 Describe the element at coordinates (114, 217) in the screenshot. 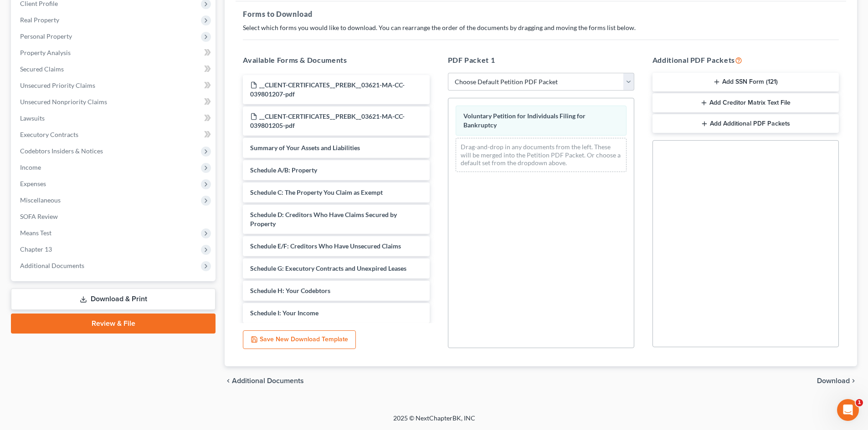

I see `a: SOFA Review` at that location.